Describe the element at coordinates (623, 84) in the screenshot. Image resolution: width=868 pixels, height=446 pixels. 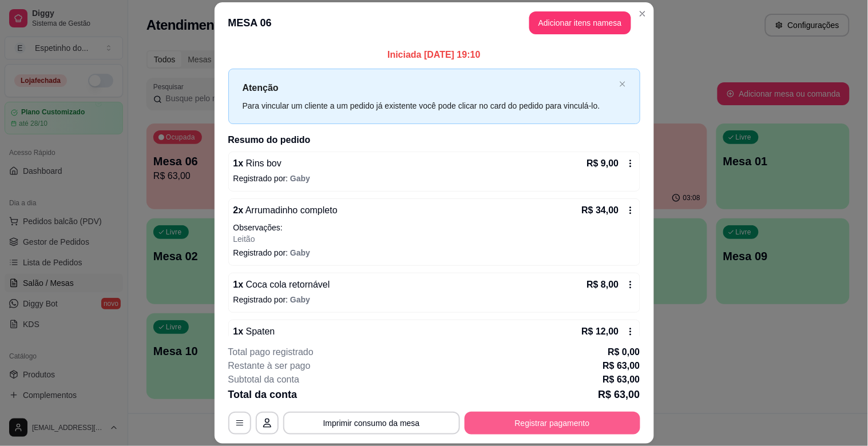
I see `button: close` at that location.